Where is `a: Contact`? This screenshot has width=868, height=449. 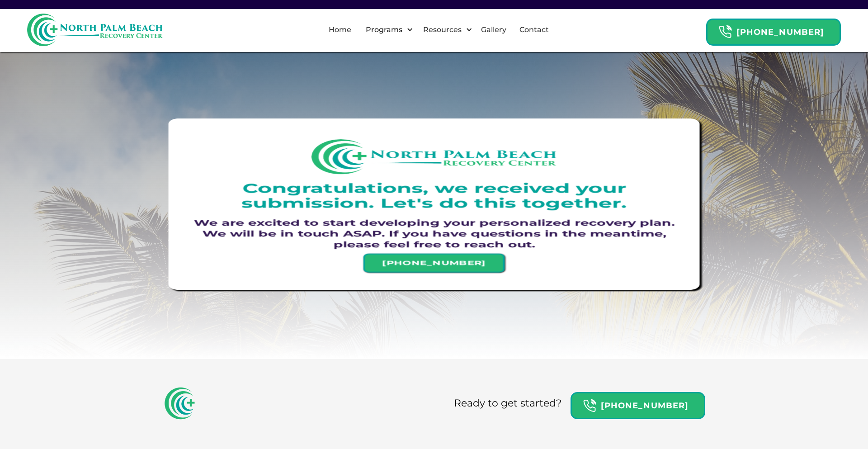
a: Contact is located at coordinates (534, 30).